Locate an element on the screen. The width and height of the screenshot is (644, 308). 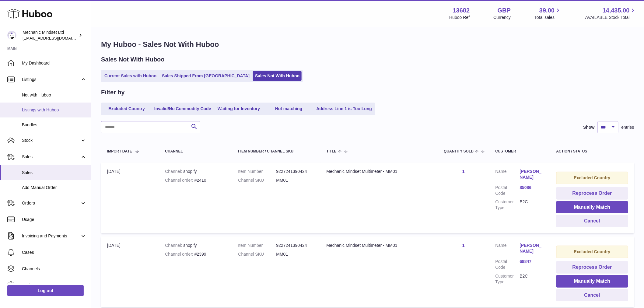
a: Log out is located at coordinates (45, 291).